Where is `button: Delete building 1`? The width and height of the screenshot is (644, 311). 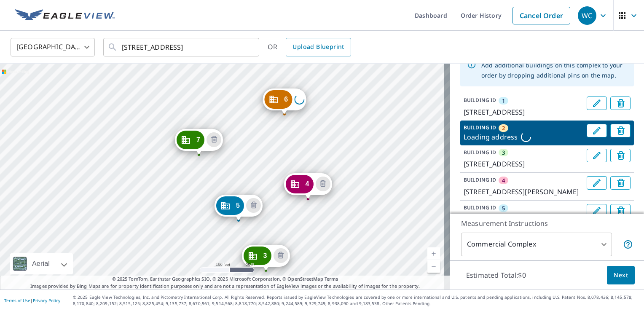 button: Delete building 1 is located at coordinates (620, 103).